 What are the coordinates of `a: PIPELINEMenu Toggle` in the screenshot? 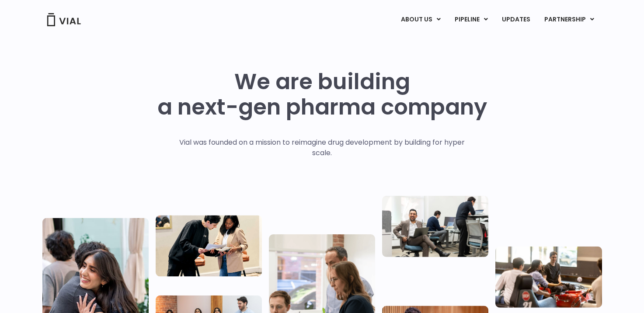 It's located at (470, 20).